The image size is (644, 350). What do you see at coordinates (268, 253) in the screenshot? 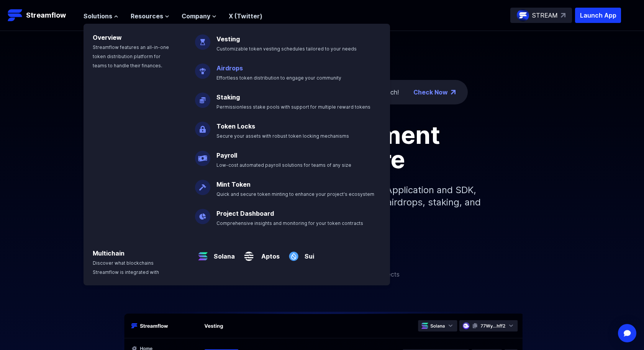
I see `p: Aptos` at bounding box center [268, 253].